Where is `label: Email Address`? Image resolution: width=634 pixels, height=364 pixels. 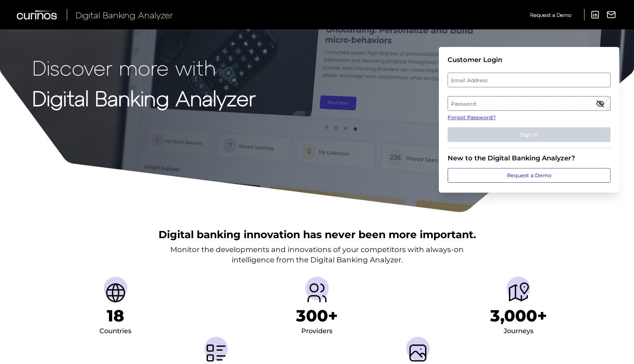
label: Email Address is located at coordinates (529, 80).